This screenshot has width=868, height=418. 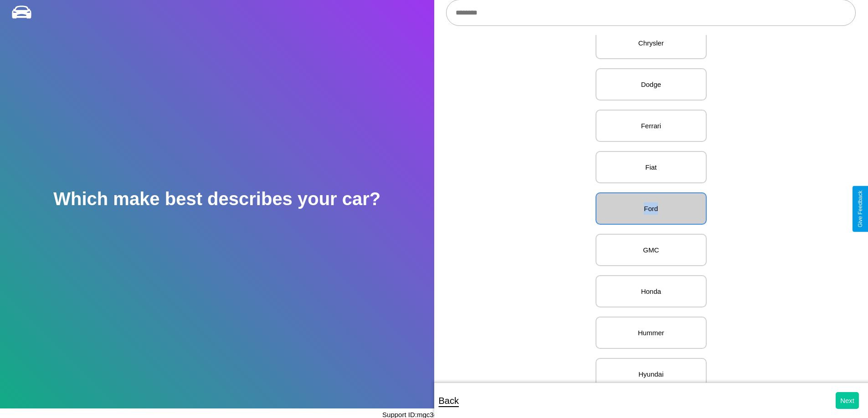 I want to click on p: Back, so click(x=449, y=401).